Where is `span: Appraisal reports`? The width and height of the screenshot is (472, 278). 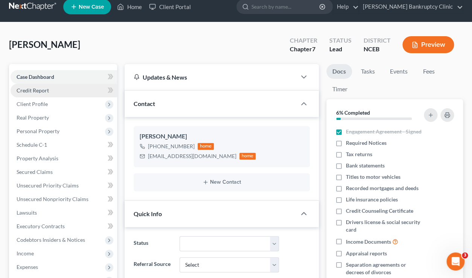
span: Appraisal reports is located at coordinates (366, 253).